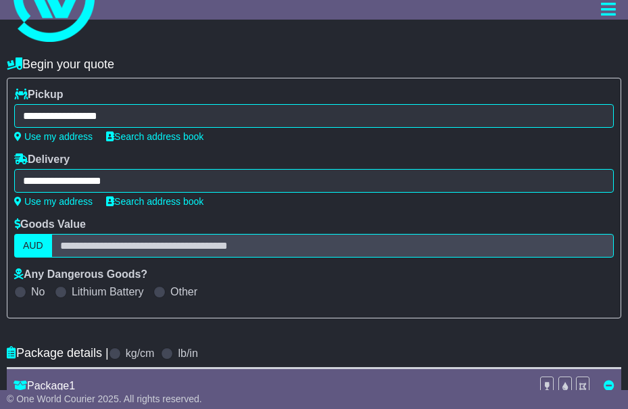  Describe the element at coordinates (107, 291) in the screenshot. I see `label: Lithium Battery` at that location.